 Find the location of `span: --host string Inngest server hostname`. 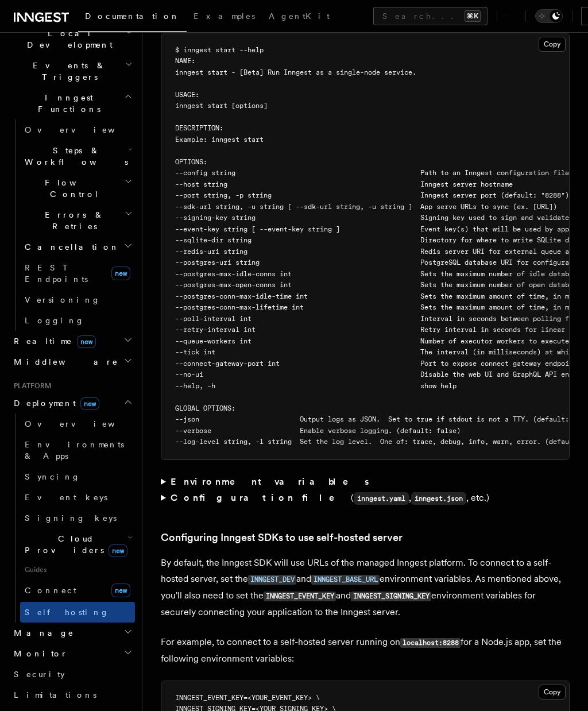

span: --host string Inngest server hostname is located at coordinates (344, 185).